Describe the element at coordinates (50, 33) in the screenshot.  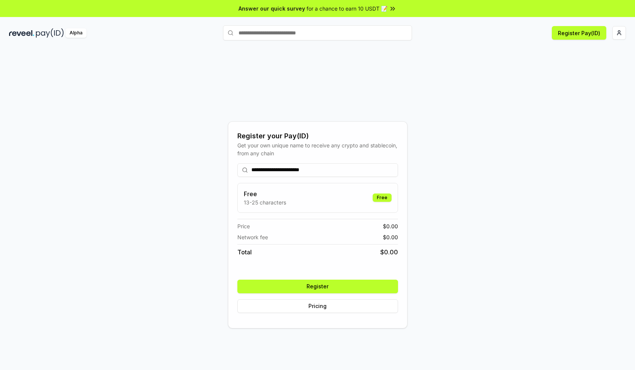
I see `img: pay_id` at that location.